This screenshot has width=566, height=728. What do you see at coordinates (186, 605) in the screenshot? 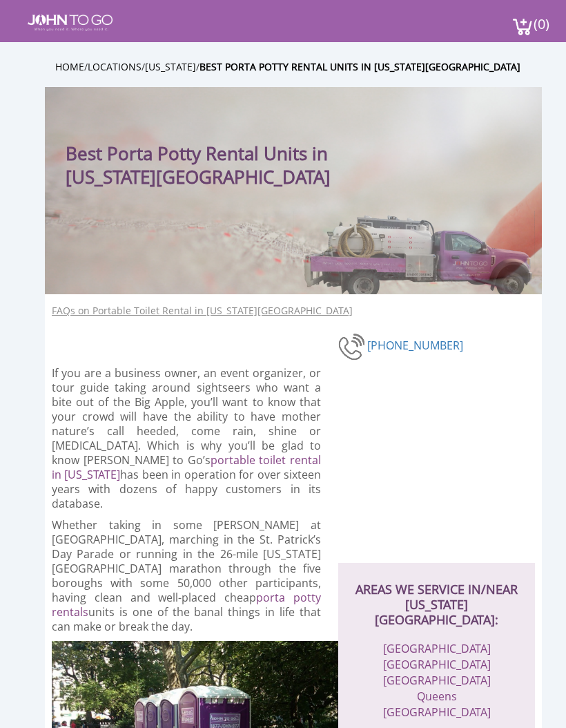
I see `a: porta potty rentals` at bounding box center [186, 605].